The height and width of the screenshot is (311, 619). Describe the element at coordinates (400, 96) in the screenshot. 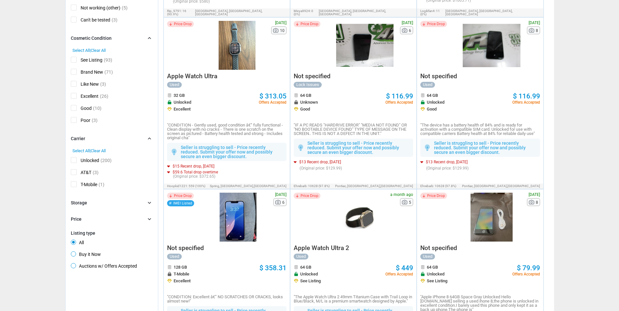

I see `span: $ 116.99` at that location.